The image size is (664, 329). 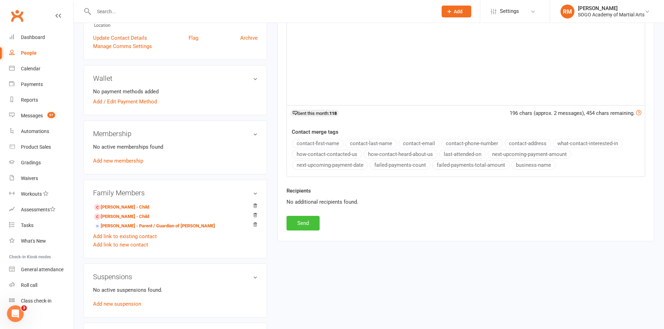 I want to click on button: business-name, so click(x=533, y=165).